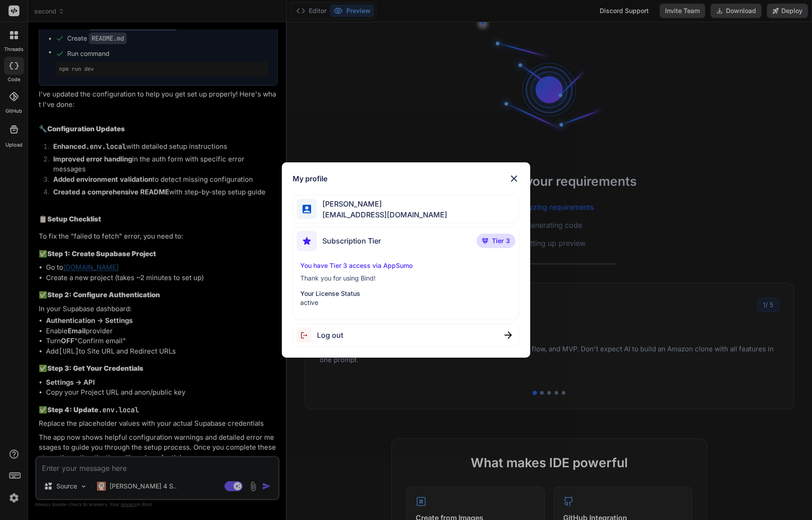  Describe the element at coordinates (352, 240) in the screenshot. I see `span: Subscription Tier` at that location.